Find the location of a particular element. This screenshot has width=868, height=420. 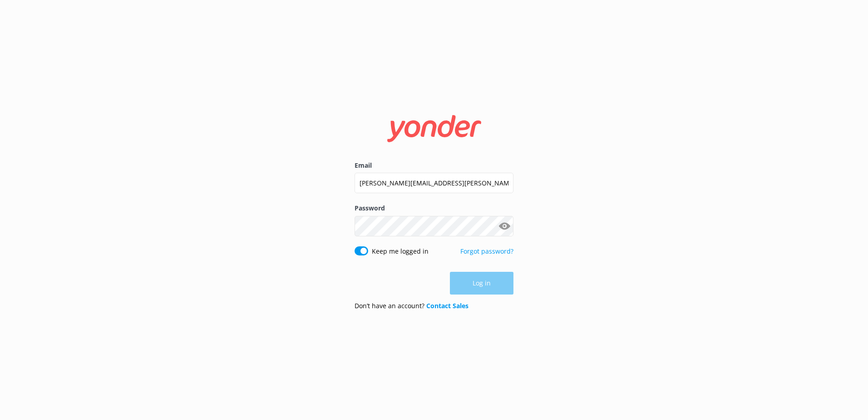

a: Contact Sales is located at coordinates (447, 305).